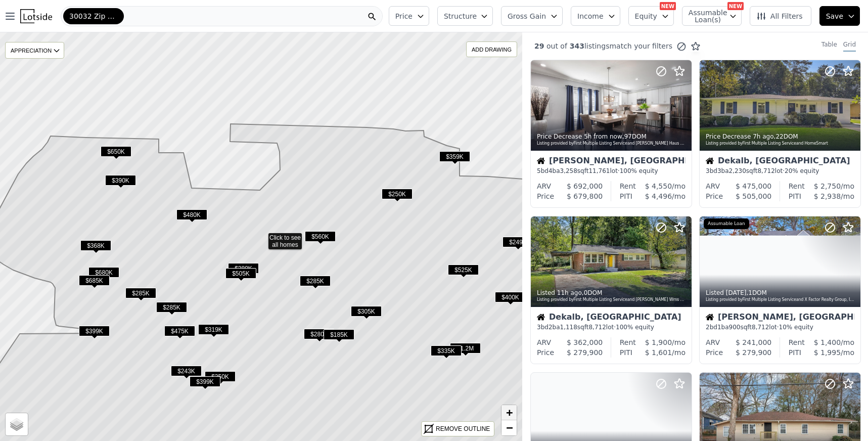 The height and width of the screenshot is (441, 868). What do you see at coordinates (827, 186) in the screenshot?
I see `span: $ 2,750` at bounding box center [827, 186].